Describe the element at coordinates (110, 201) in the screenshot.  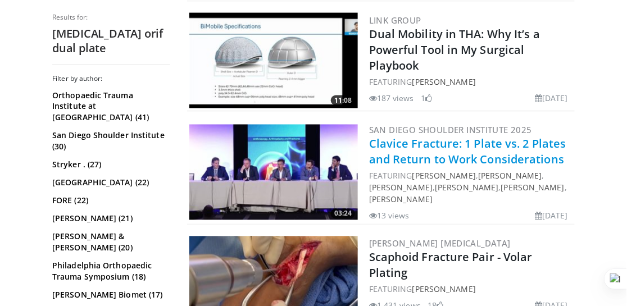
I see `a: FORE (22)` at that location.